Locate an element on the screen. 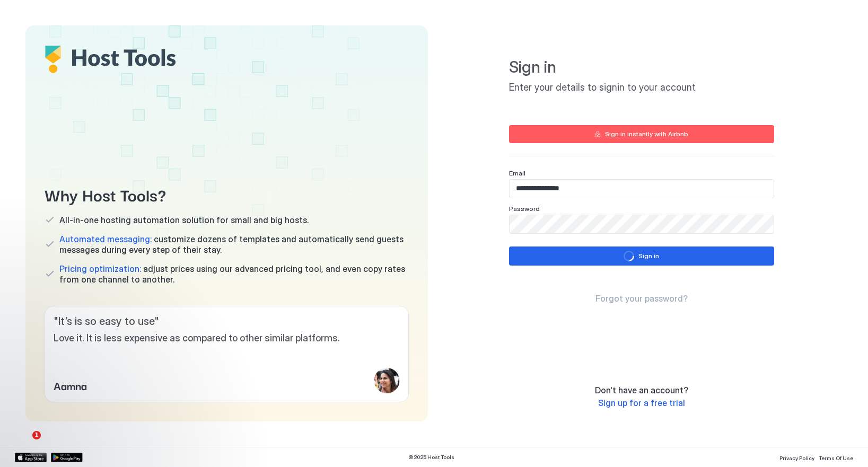  div: profile is located at coordinates (387, 381).